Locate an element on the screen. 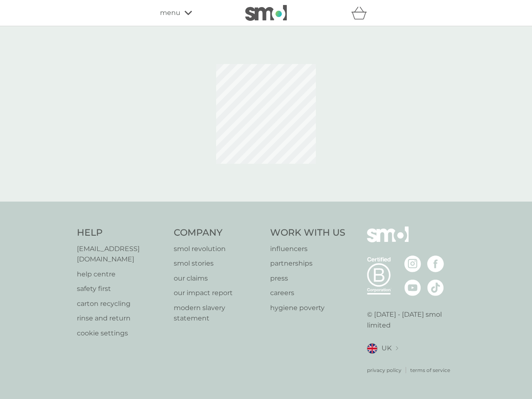 Image resolution: width=532 pixels, height=399 pixels. h4: Work With Us is located at coordinates (307, 233).